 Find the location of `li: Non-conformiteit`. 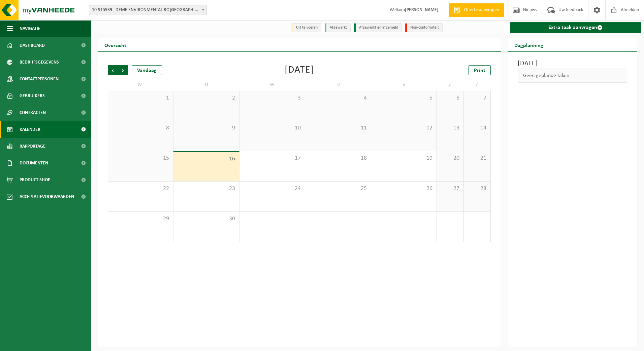

li: Non-conformiteit is located at coordinates (423, 27).